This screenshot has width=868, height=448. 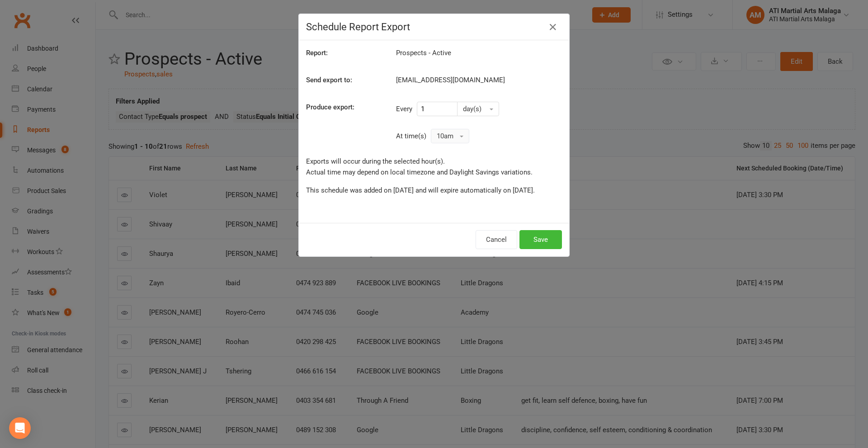 What do you see at coordinates (478, 109) in the screenshot?
I see `button: day(s)` at bounding box center [478, 109].